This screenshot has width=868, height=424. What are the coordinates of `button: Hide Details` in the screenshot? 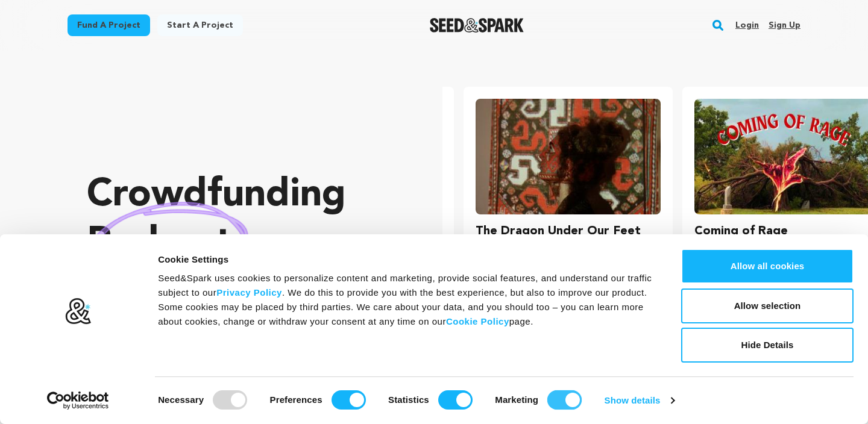 It's located at (767, 346).